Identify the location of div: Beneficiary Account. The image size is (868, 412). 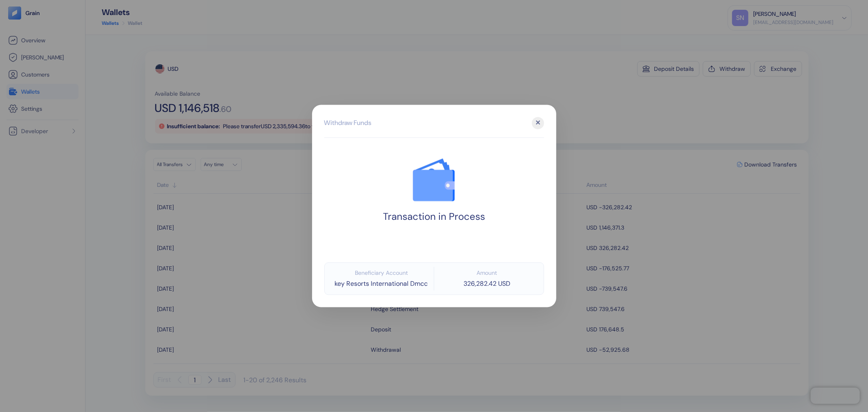
(382, 274).